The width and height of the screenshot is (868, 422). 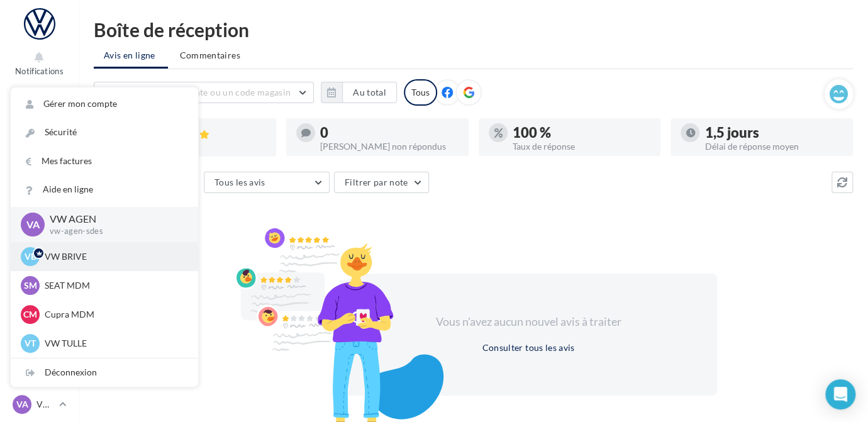 What do you see at coordinates (210, 55) in the screenshot?
I see `span: Commentaires` at bounding box center [210, 55].